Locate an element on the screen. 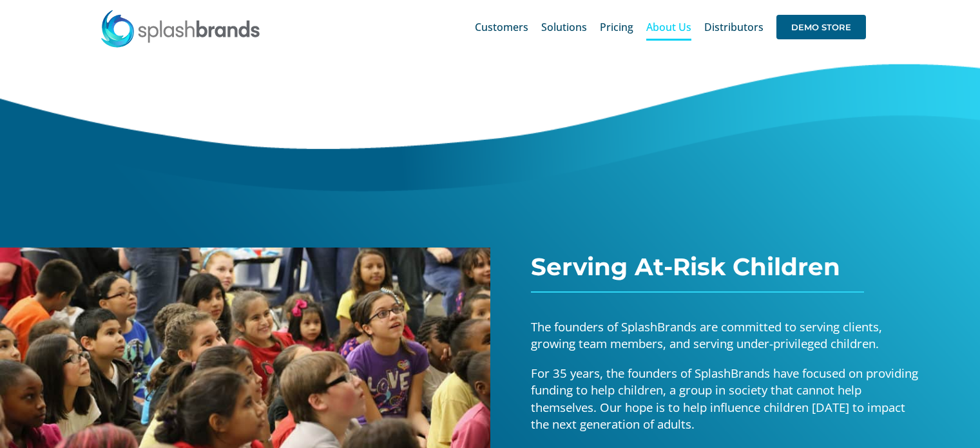 The image size is (980, 448). a: DEMO STORE is located at coordinates (821, 27).